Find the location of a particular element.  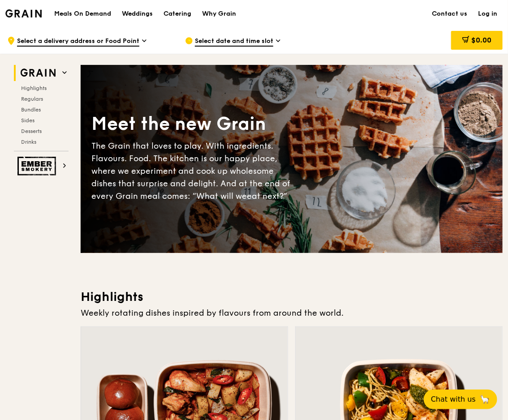

h3: Highlights is located at coordinates (292, 297).